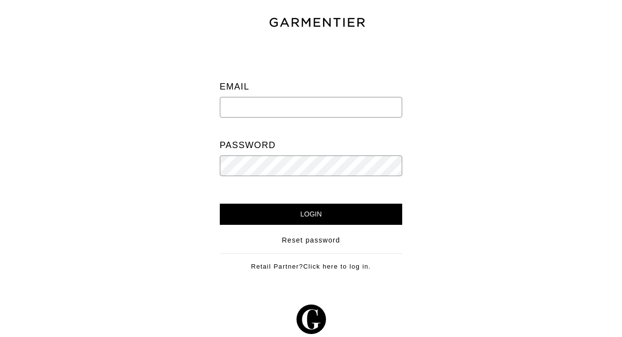  Describe the element at coordinates (311, 214) in the screenshot. I see `input: Login` at that location.